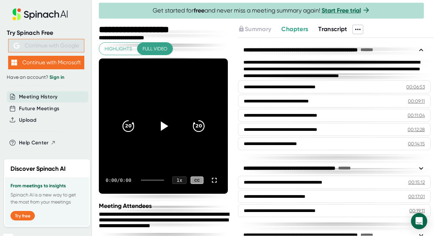  What do you see at coordinates (118, 49) in the screenshot?
I see `span: Highlights` at bounding box center [118, 49].